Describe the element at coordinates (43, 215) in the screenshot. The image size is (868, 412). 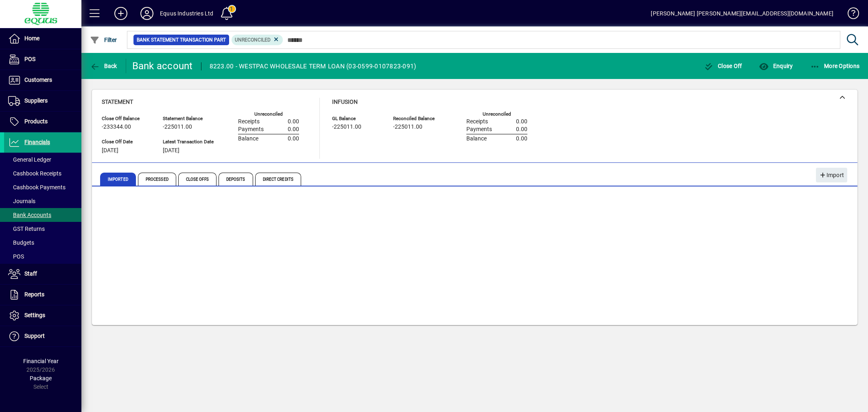
I see `a: Bank Accounts` at that location.